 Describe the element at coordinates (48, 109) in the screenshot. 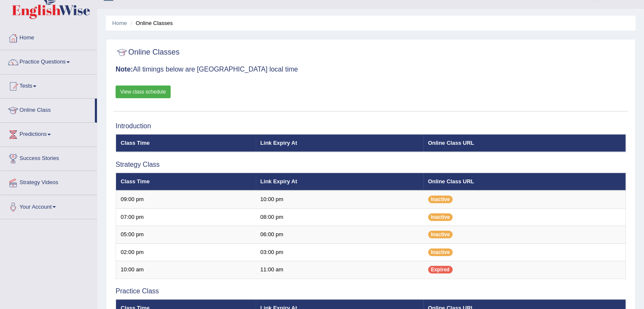

I see `a: Online Class` at that location.